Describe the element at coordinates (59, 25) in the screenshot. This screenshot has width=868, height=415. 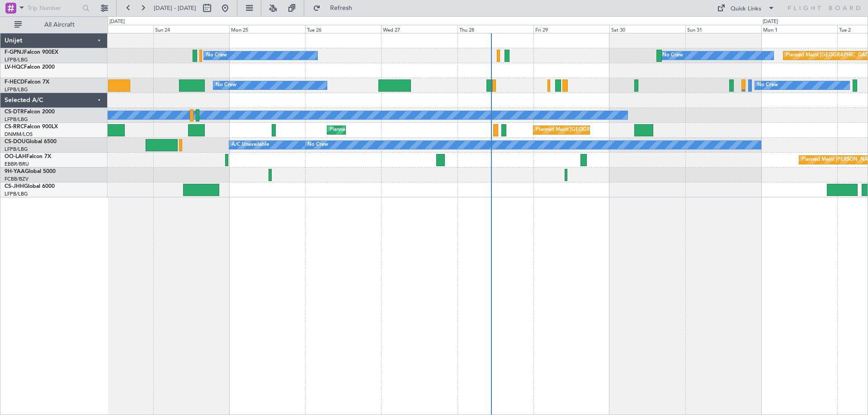
I see `span: All Aircraft` at that location.